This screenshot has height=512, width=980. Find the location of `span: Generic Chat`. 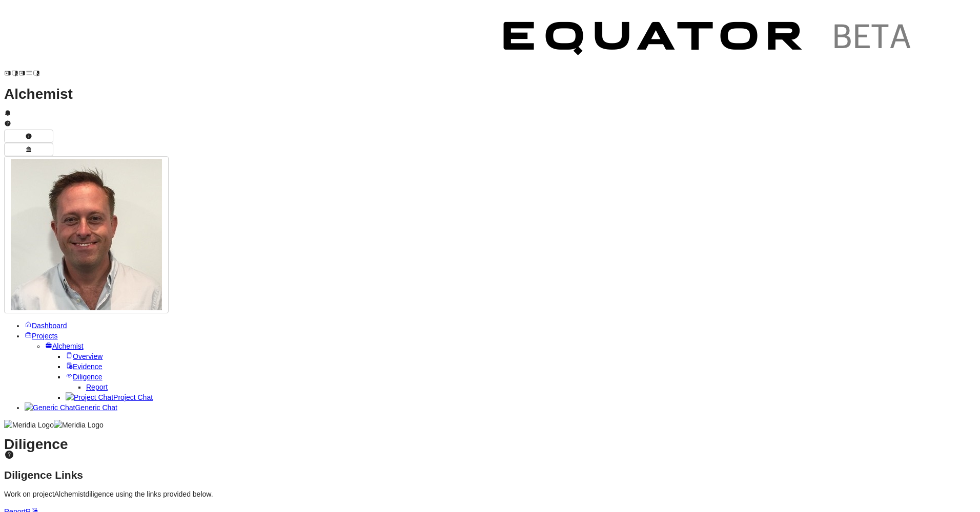

span: Generic Chat is located at coordinates (96, 408).